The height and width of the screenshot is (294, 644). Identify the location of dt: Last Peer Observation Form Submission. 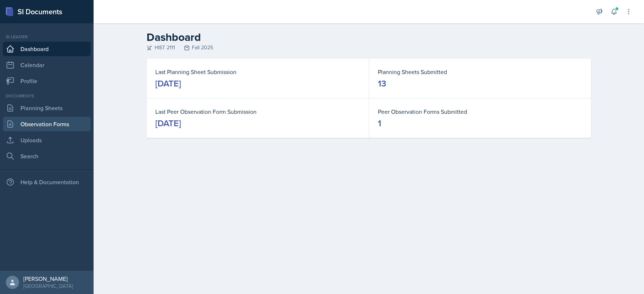
(258, 112).